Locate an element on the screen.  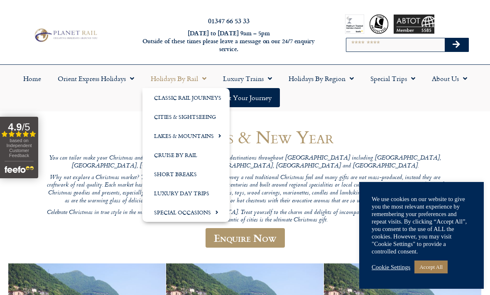
p: Why not explore a Christmas market? The beauty of these is that they still convey a real traditio... is located at coordinates (245, 189).